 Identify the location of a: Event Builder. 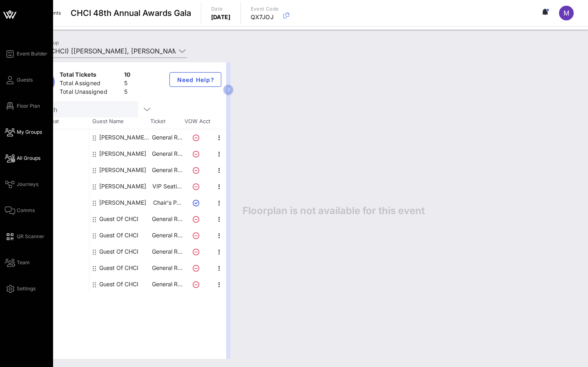
(26, 54).